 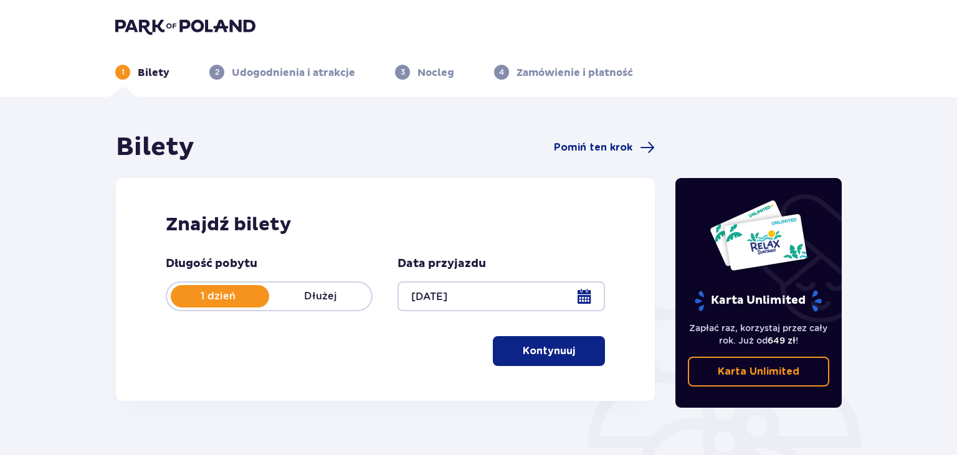 I want to click on div: 3Nocleg, so click(x=424, y=72).